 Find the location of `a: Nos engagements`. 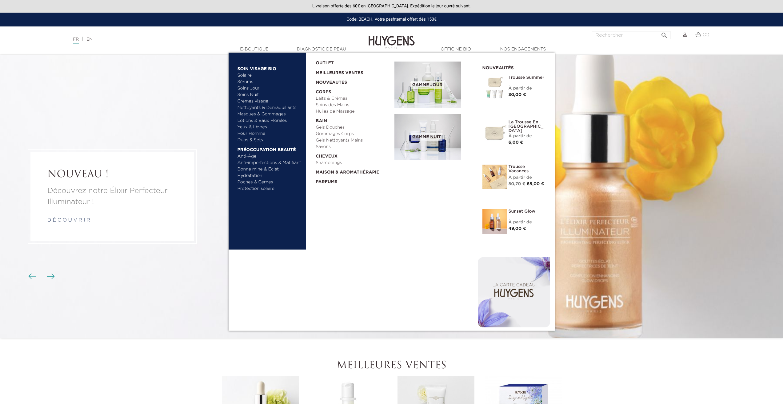

a: Nos engagements is located at coordinates (523, 49).